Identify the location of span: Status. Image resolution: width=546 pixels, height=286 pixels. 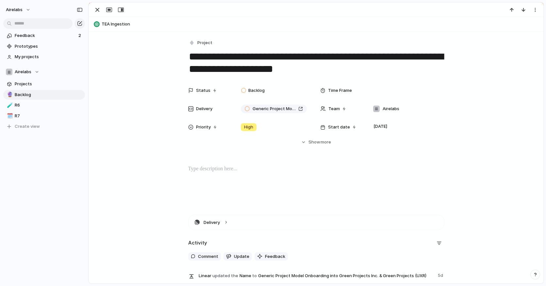
(203, 91).